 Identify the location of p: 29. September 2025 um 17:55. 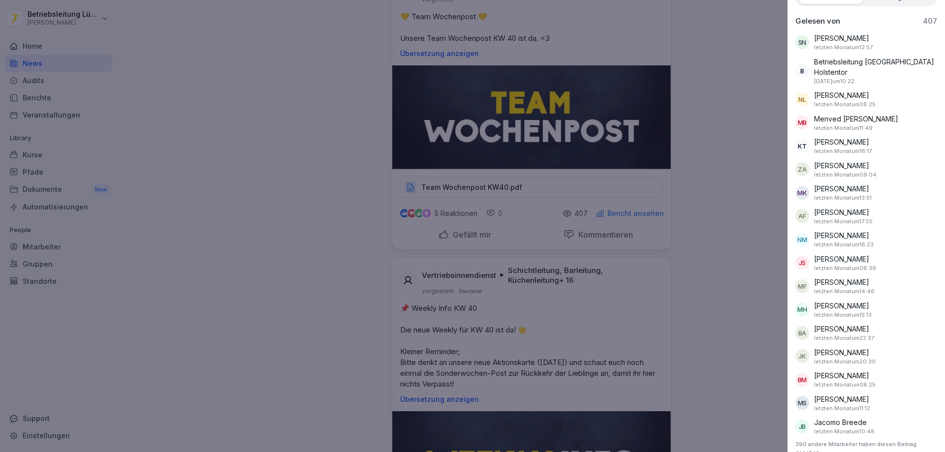
(843, 221).